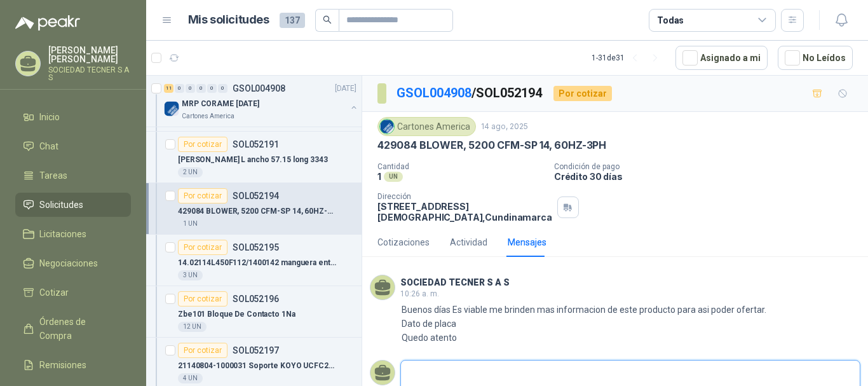  I want to click on a: Cotizar, so click(73, 292).